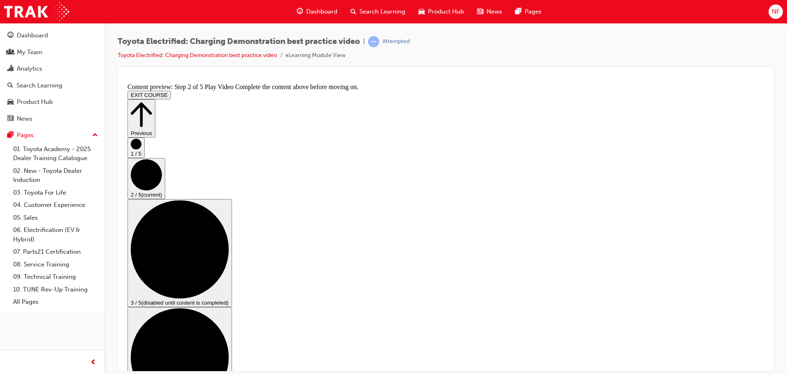 The image size is (787, 374). I want to click on span: up-icon, so click(95, 135).